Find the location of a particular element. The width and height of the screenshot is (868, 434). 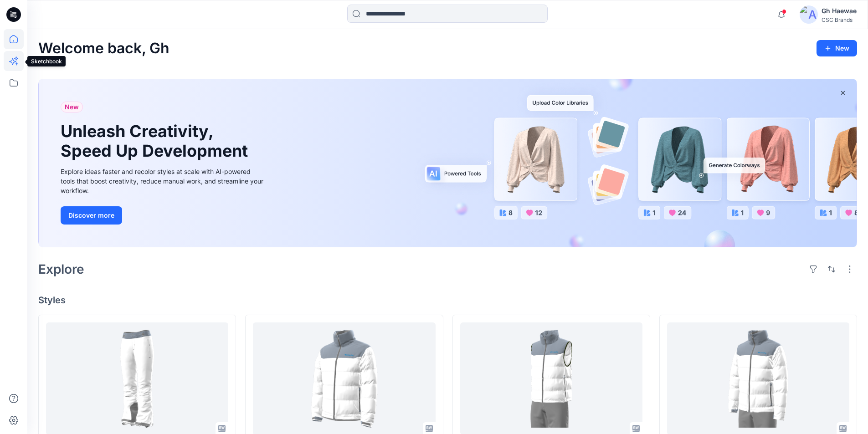

a: Discover more is located at coordinates (163, 216).